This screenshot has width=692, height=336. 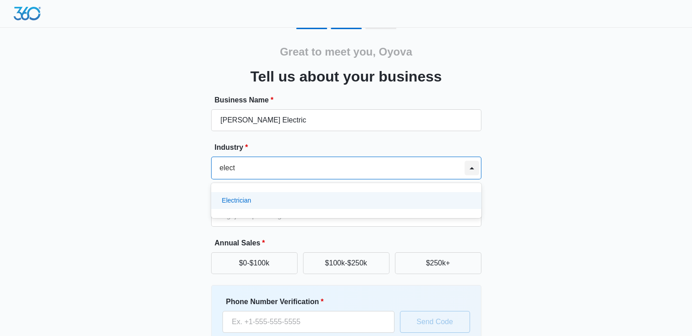 What do you see at coordinates (438, 263) in the screenshot?
I see `button: $250k+` at bounding box center [438, 263].